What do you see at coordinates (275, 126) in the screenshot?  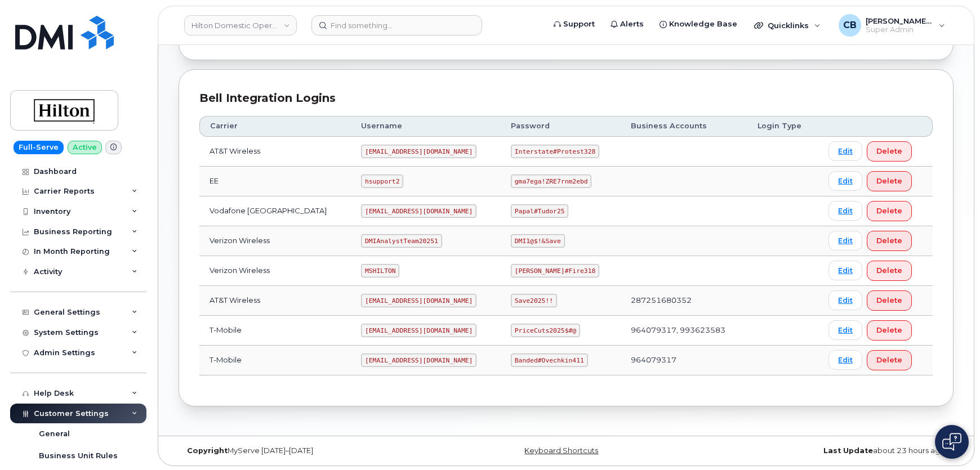 I see `th: Carrier` at bounding box center [275, 126].